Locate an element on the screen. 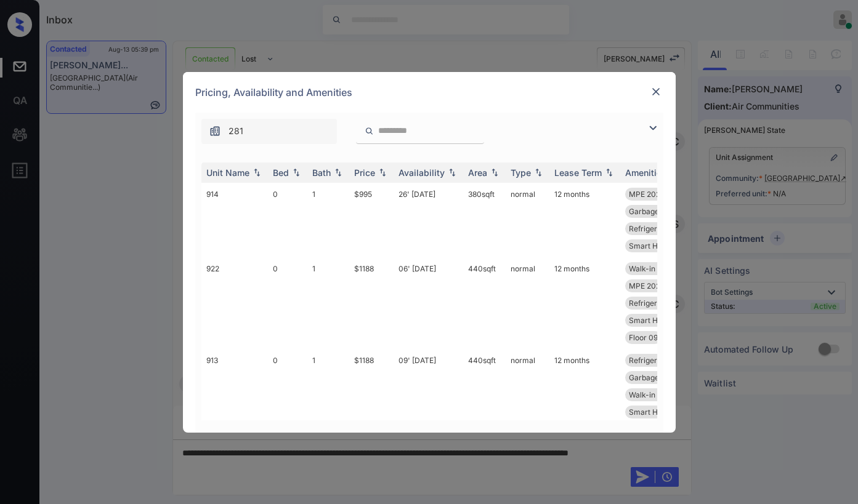  div: Amenities is located at coordinates (646, 172).